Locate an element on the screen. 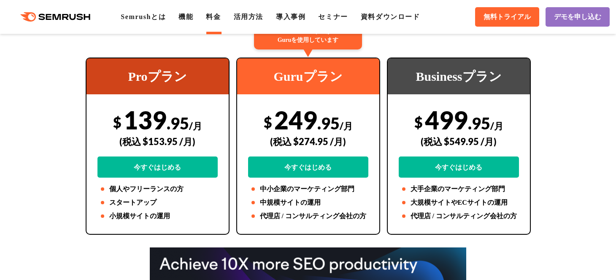 The image size is (616, 280). li: スタートアップ is located at coordinates (158, 202).